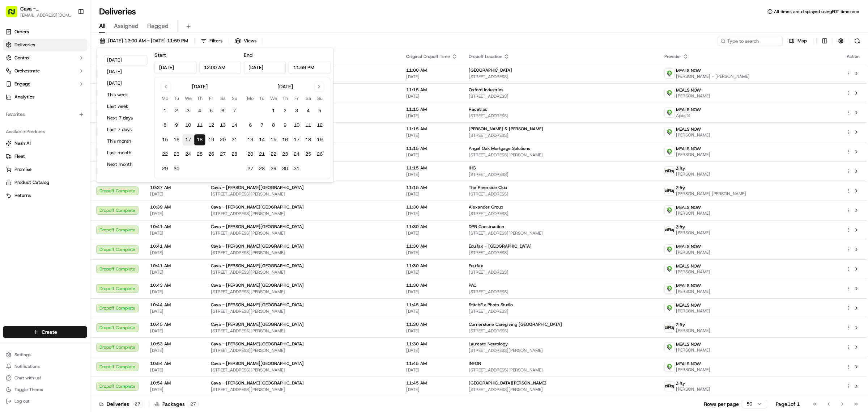 The width and height of the screenshot is (868, 412). What do you see at coordinates (220, 67) in the screenshot?
I see `input: Time` at bounding box center [220, 67].